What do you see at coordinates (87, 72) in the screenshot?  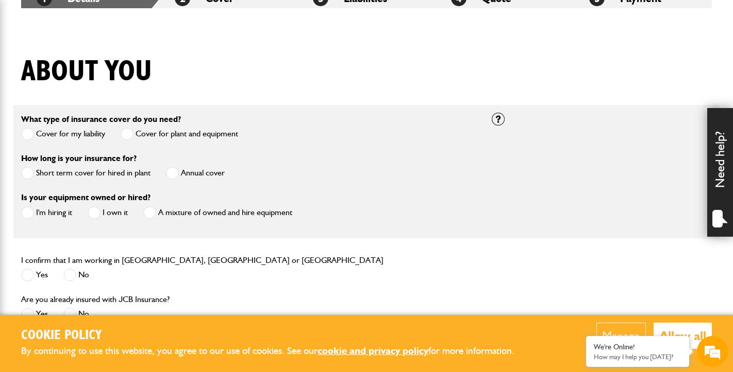 I see `h1: About you` at bounding box center [87, 72].